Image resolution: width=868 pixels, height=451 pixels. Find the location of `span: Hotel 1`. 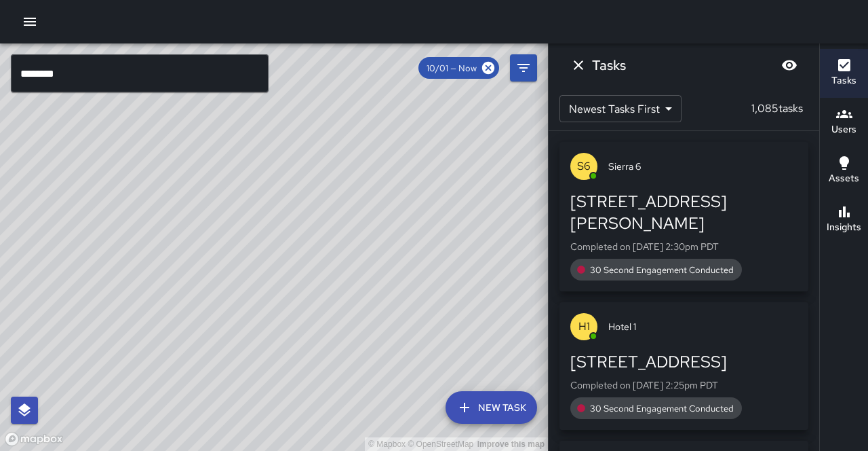

span: Hotel 1 is located at coordinates (703, 327).